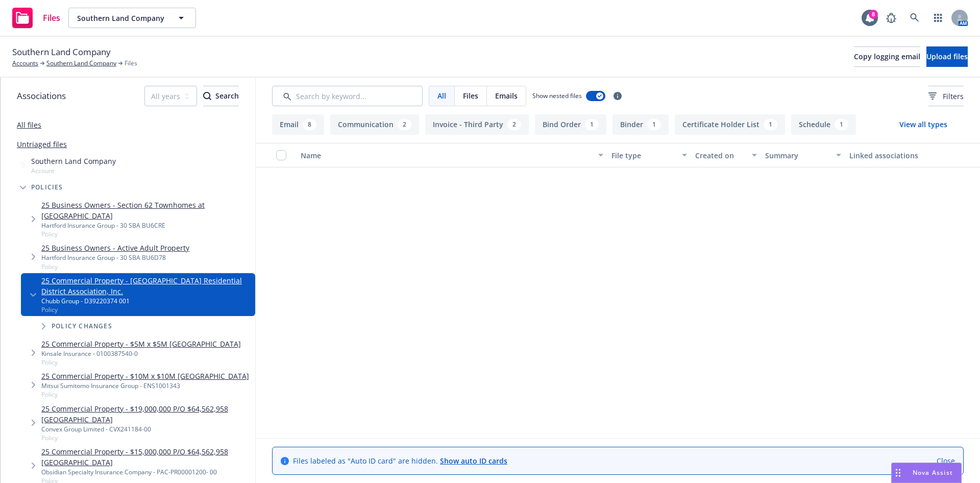 The width and height of the screenshot is (980, 483). Describe the element at coordinates (898, 473) in the screenshot. I see `div: Drag to move` at that location.